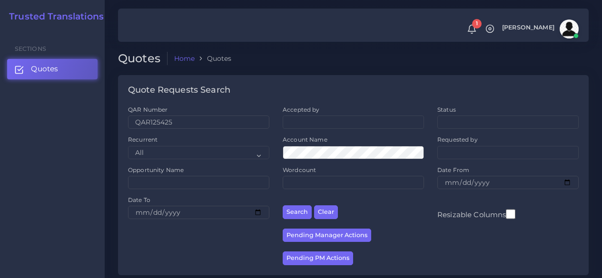 Image resolution: width=602 pixels, height=278 pixels. What do you see at coordinates (301, 109) in the screenshot?
I see `label: Accepted by` at bounding box center [301, 109].